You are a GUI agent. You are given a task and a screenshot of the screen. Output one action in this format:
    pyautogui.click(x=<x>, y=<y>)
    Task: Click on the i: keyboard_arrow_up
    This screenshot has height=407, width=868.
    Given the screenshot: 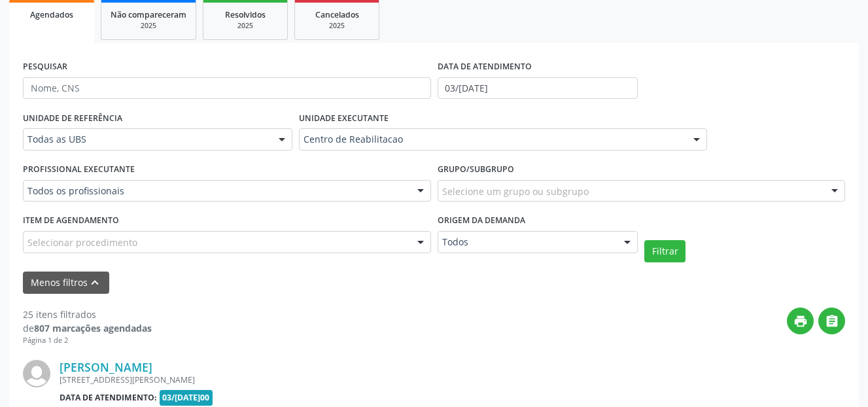 What is the action you would take?
    pyautogui.click(x=95, y=283)
    